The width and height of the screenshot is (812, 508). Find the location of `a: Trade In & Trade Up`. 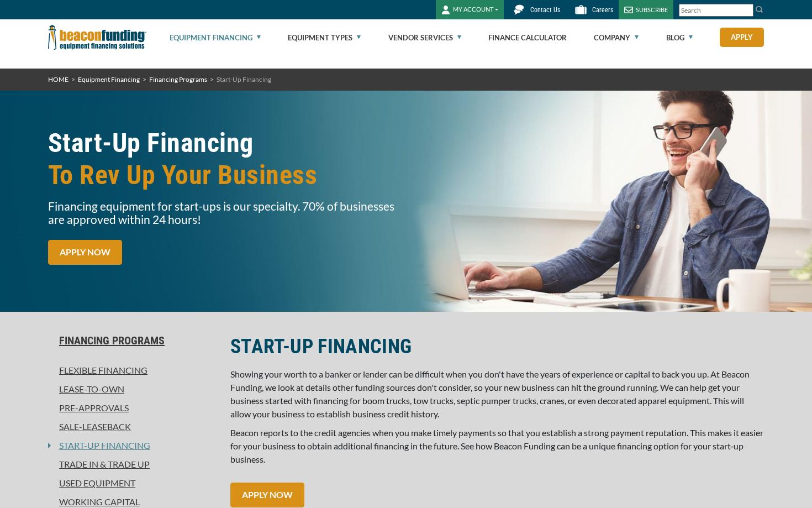

a: Trade In & Trade Up is located at coordinates (133, 464).